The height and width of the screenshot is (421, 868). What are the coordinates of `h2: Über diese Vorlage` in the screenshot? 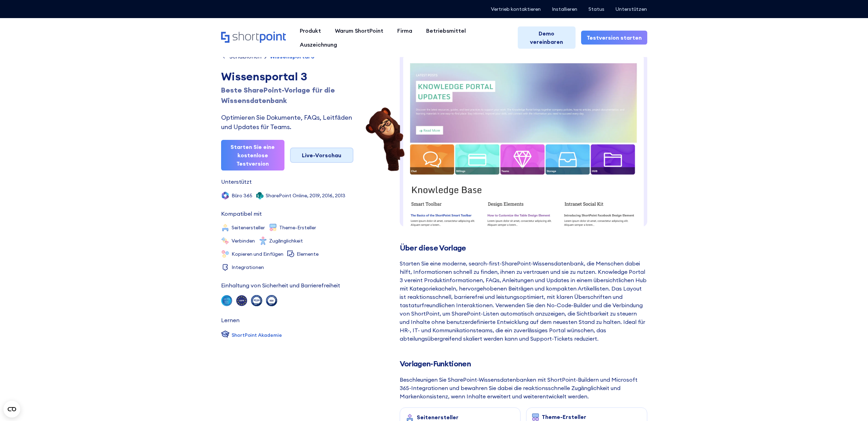 It's located at (523, 248).